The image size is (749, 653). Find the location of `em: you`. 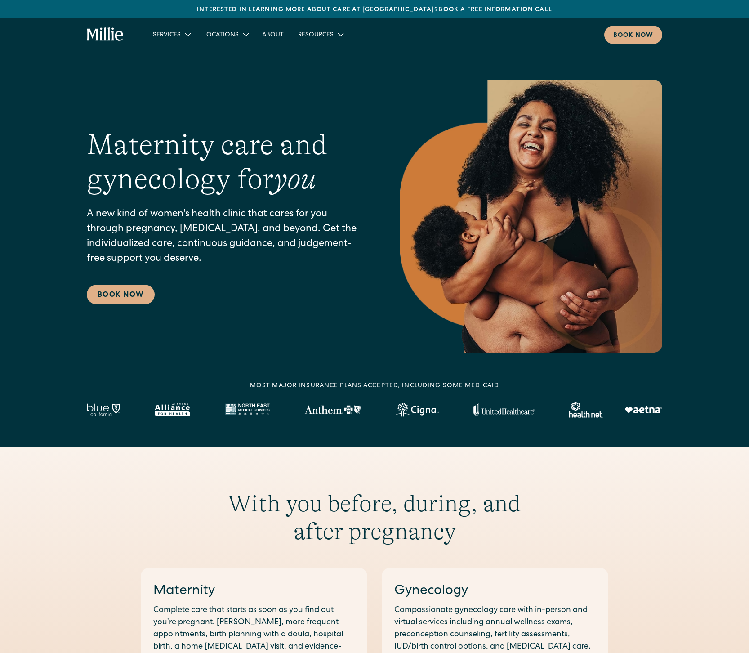

em: you is located at coordinates (295, 179).